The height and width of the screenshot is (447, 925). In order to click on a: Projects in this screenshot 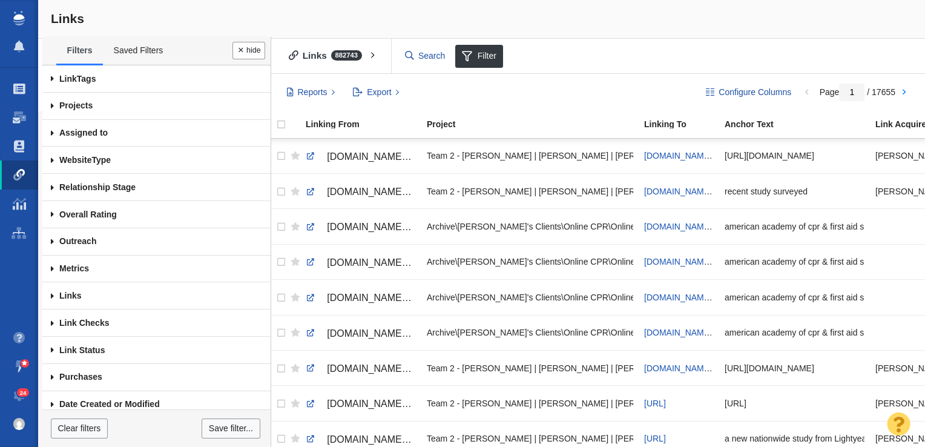, I will do `click(156, 106)`.